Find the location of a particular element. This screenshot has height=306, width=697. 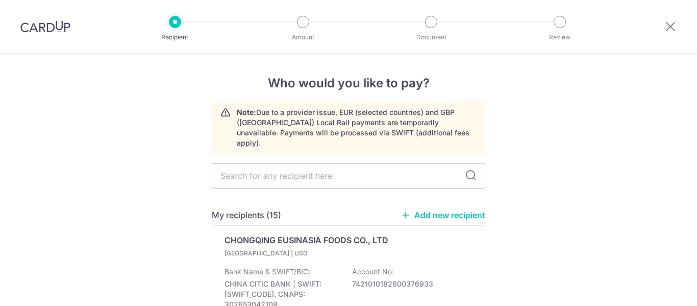

a: Add new recipient is located at coordinates (443, 215).